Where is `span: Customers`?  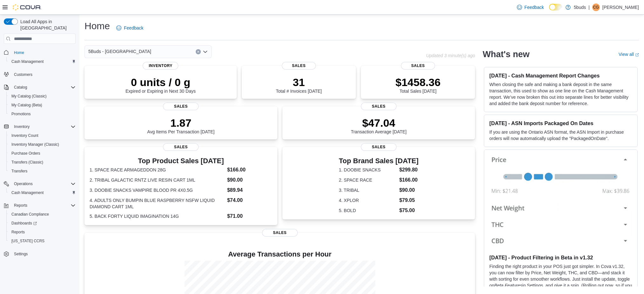 span: Customers is located at coordinates (23, 75).